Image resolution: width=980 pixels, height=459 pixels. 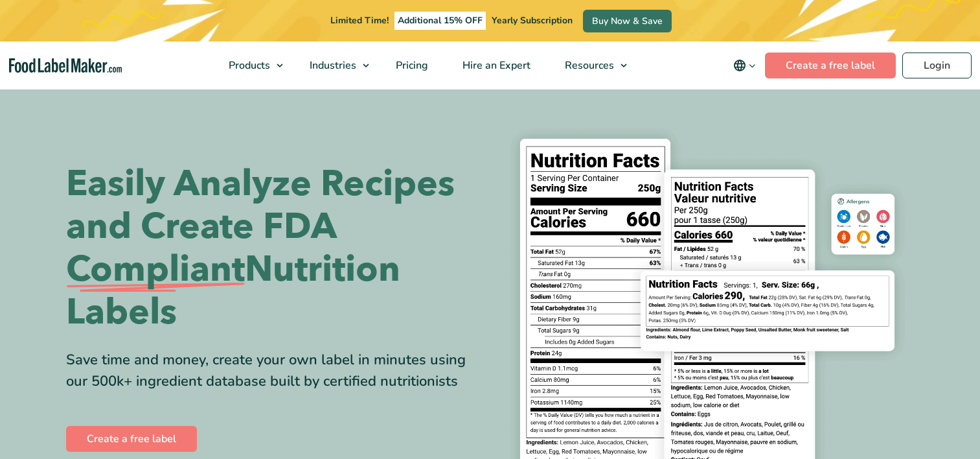 What do you see at coordinates (331, 65) in the screenshot?
I see `span: Industries` at bounding box center [331, 65].